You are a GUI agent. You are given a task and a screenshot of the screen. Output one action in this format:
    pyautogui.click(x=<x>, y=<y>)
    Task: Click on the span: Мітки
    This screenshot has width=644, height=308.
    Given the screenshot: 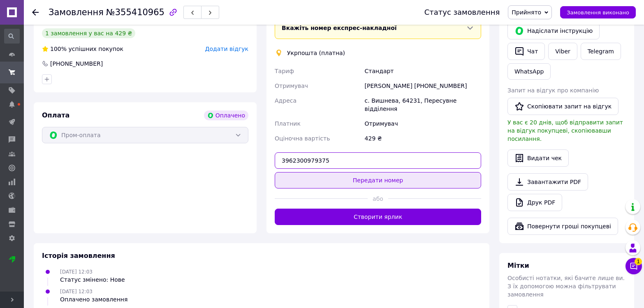 What is the action you would take?
    pyautogui.click(x=518, y=265)
    